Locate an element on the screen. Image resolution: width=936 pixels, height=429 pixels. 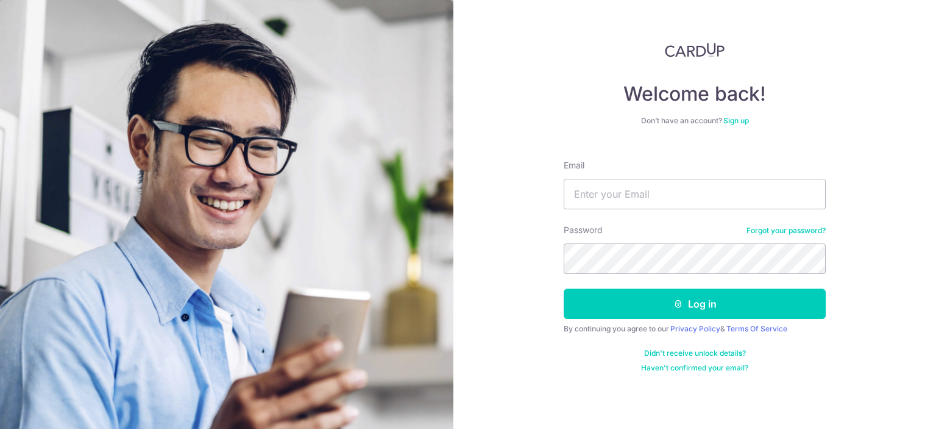
label: Password is located at coordinates (583, 230).